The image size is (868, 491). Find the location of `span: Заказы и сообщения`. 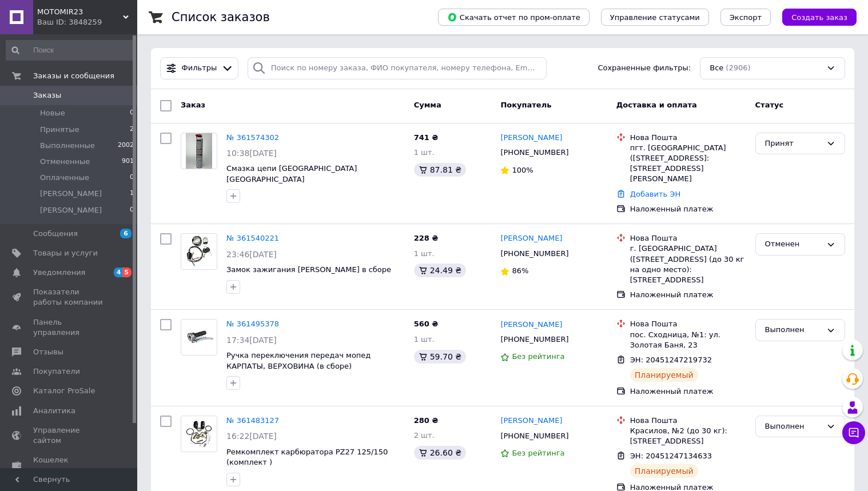

span: Заказы и сообщения is located at coordinates (74, 76).